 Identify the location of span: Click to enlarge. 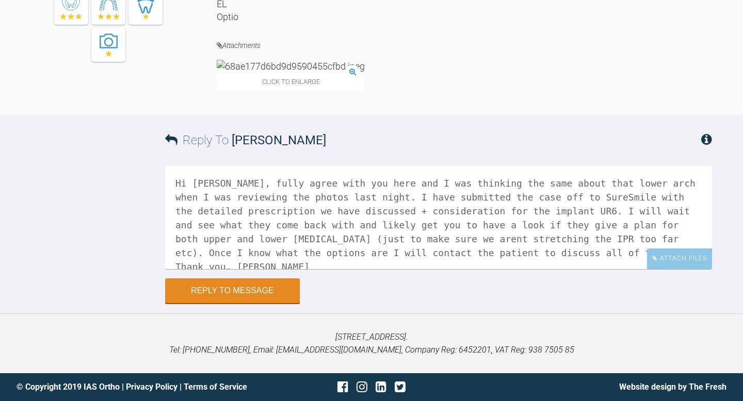
(291, 82).